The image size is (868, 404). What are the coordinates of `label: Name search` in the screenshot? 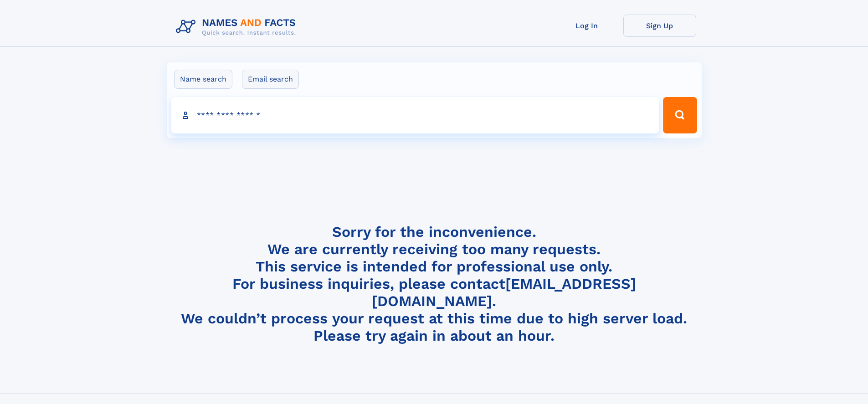 It's located at (203, 80).